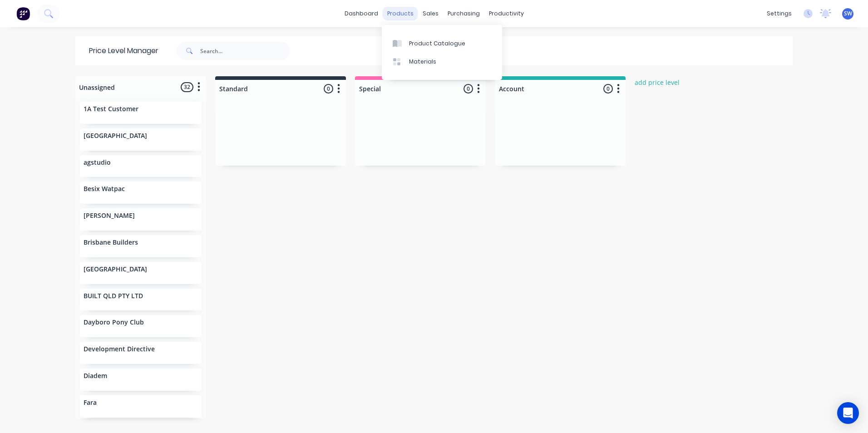 The image size is (868, 433). I want to click on div: Development Directive, so click(141, 352).